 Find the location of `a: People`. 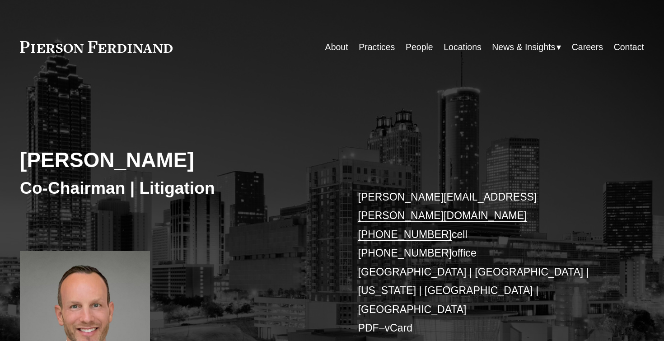

a: People is located at coordinates (419, 47).